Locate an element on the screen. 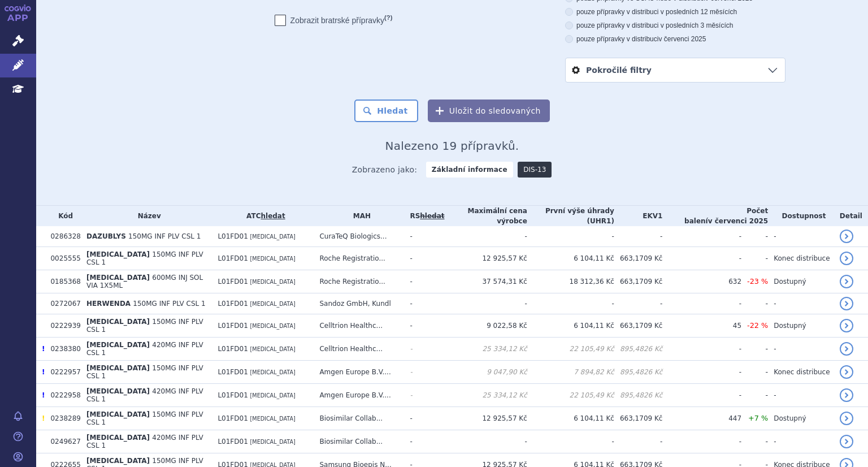 The width and height of the screenshot is (868, 467). span: Poslední data tohoto produktu jsou ze SCAU platného k 01.05.2023. is located at coordinates (43, 372).